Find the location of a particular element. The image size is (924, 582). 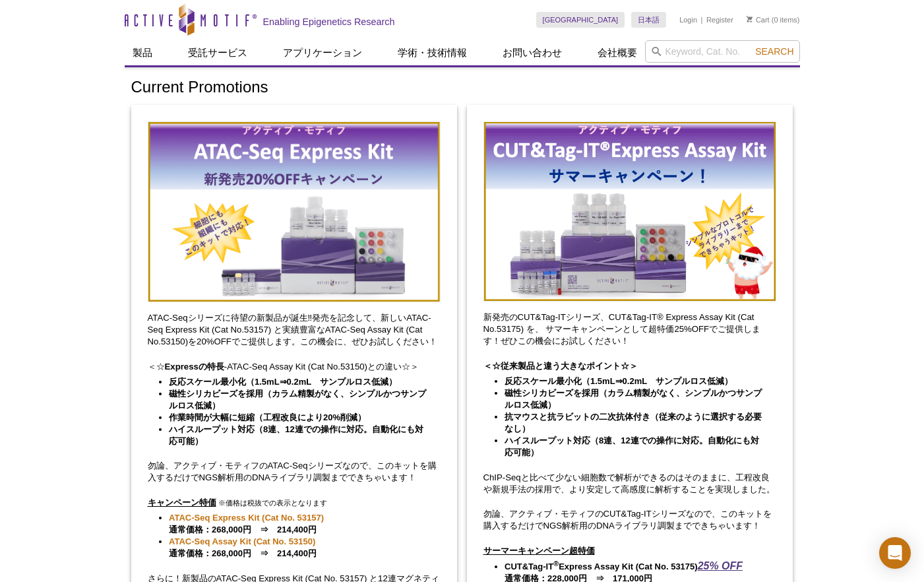

span: Search is located at coordinates (774, 51).